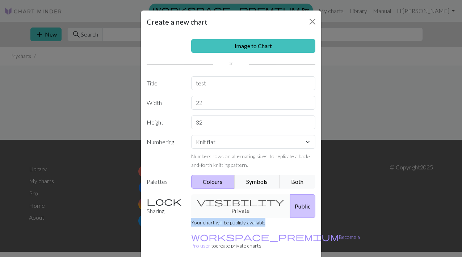 The width and height of the screenshot is (462, 257). I want to click on span: workspace_premium, so click(265, 237).